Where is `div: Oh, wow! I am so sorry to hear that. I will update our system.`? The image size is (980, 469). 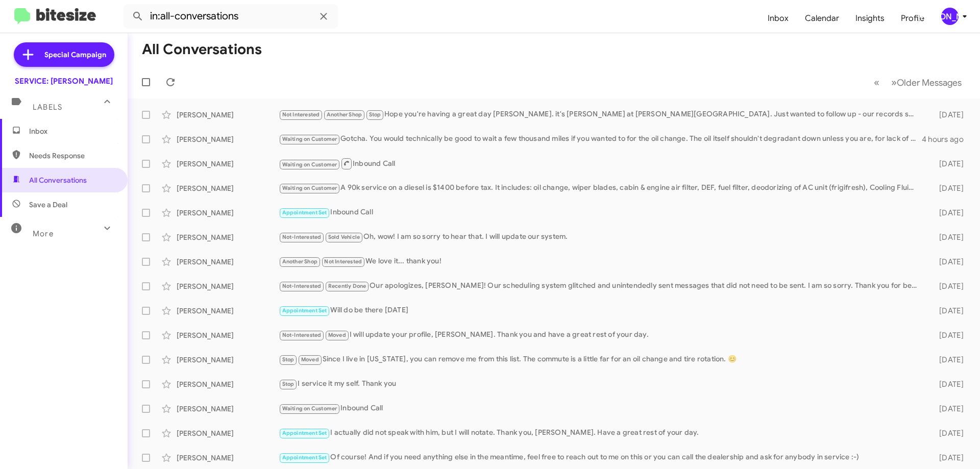
div: Oh, wow! I am so sorry to hear that. I will update our system. is located at coordinates (601, 237).